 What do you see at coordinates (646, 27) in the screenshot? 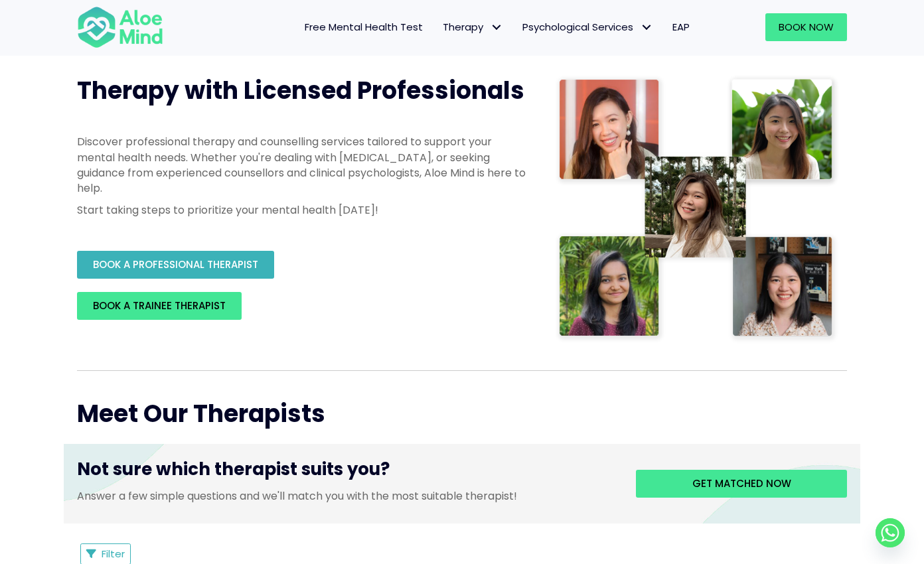
I see `span: Psychological Services: submenu` at bounding box center [646, 27].